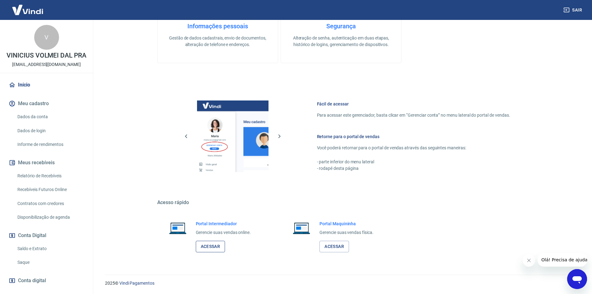 This screenshot has width=592, height=294. What do you see at coordinates (50, 203) in the screenshot?
I see `a: Contratos com credores` at bounding box center [50, 203].